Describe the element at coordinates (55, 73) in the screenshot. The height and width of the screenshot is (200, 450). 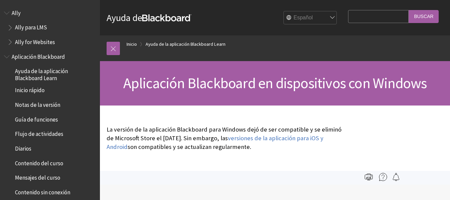
I see `span: Ayuda de la aplicación Blackboard Learn` at that location.